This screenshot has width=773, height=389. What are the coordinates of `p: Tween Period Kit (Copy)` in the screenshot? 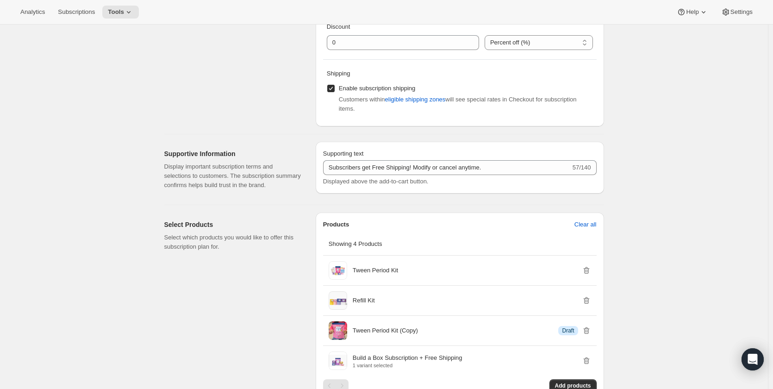 It's located at (385, 331).